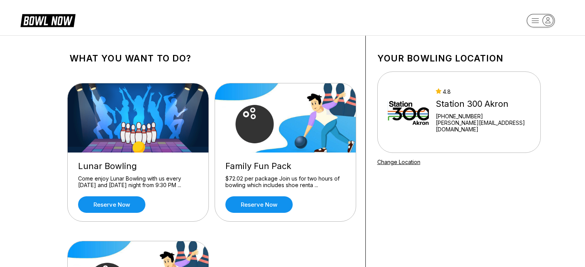 The width and height of the screenshot is (585, 267). I want to click on h1: What you want to do?, so click(211, 58).